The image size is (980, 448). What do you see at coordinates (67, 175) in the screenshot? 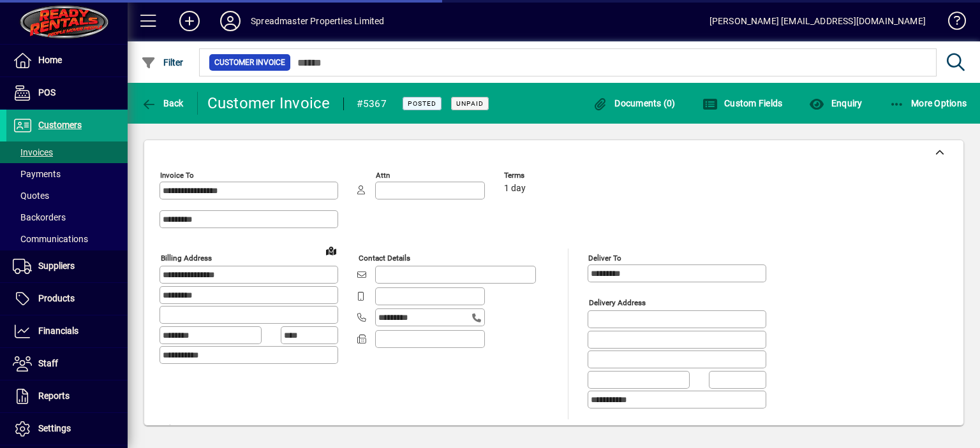
I see `a: Payments` at bounding box center [67, 175].